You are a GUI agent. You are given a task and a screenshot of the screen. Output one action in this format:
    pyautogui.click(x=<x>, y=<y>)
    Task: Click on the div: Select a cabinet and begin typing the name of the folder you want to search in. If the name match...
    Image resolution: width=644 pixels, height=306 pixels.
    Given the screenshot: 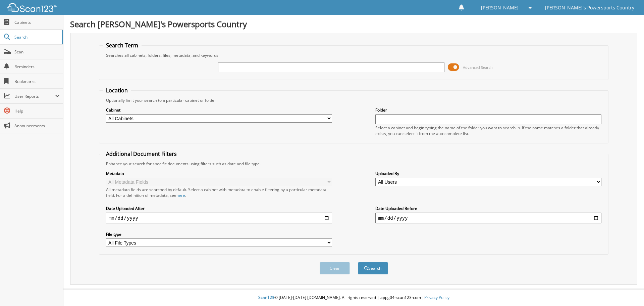 What is the action you would take?
    pyautogui.click(x=488, y=131)
    